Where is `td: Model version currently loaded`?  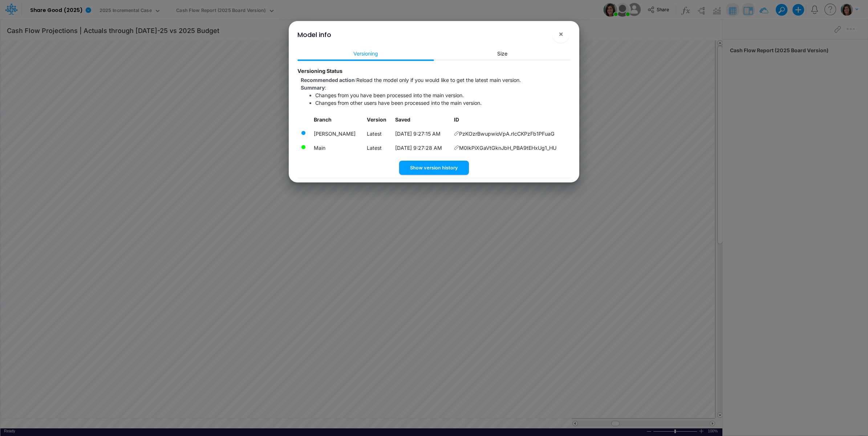
td: Model version currently loaded is located at coordinates (337, 133).